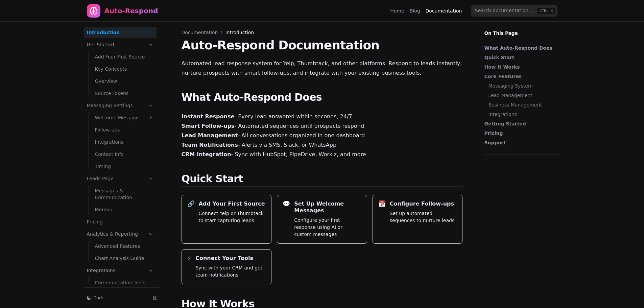 The image size is (644, 308). Describe the element at coordinates (232, 204) in the screenshot. I see `h3: Add Your First Source` at that location.